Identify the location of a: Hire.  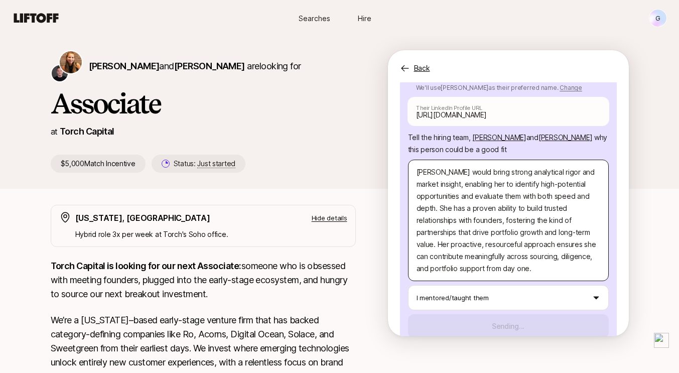
(365, 18).